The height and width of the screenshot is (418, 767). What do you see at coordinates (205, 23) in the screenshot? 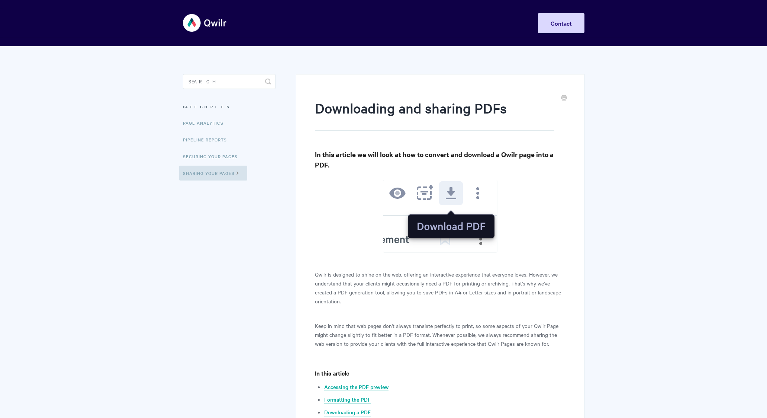
I see `img: Qwilr Help Center` at bounding box center [205, 23].